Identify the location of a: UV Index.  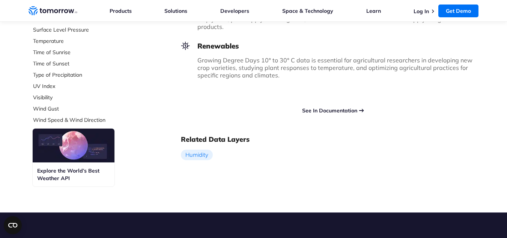
(83, 86).